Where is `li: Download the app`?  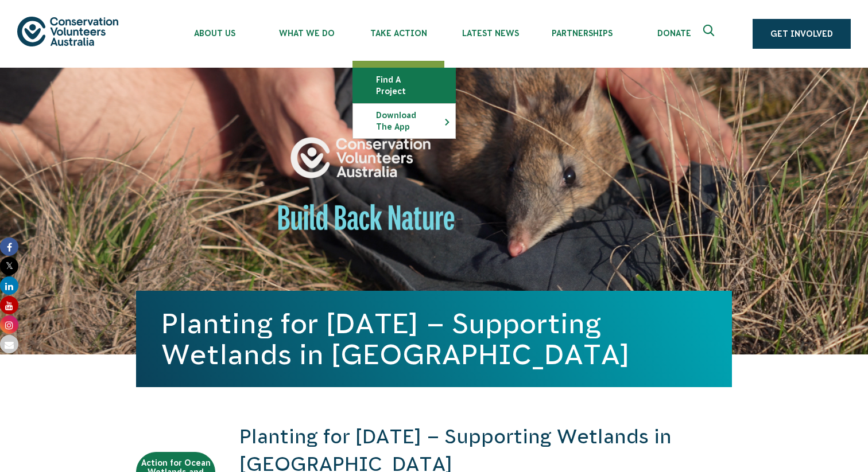 li: Download the app is located at coordinates (405, 121).